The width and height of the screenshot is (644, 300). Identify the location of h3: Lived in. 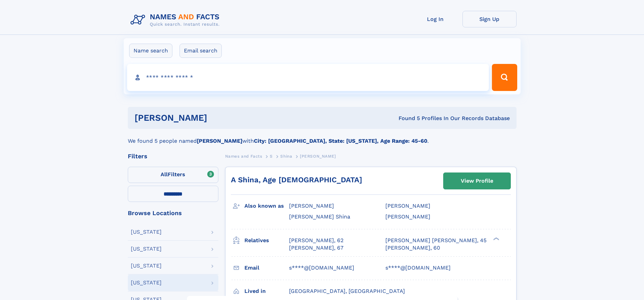
(267, 291).